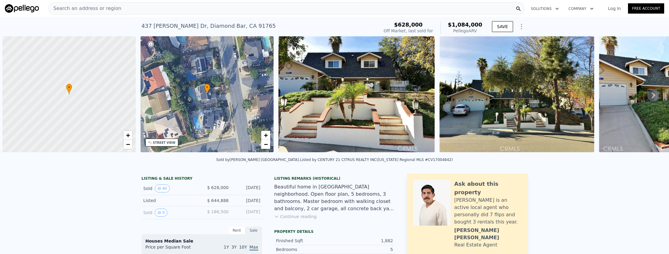 The width and height of the screenshot is (669, 254). I want to click on span: Max, so click(254, 247).